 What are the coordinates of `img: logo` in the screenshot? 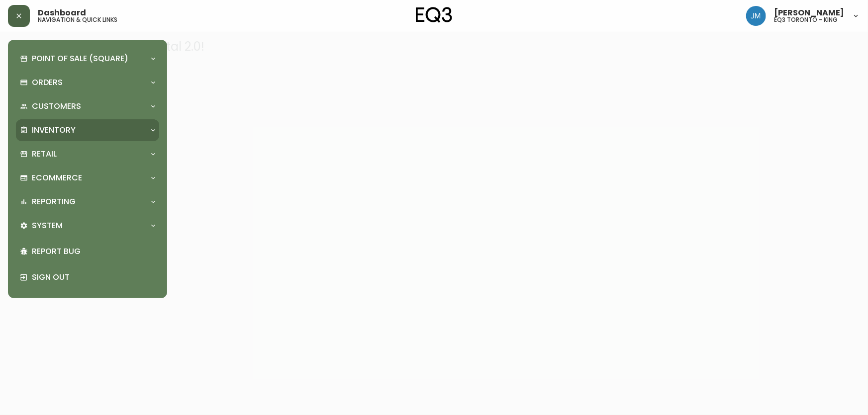 It's located at (434, 15).